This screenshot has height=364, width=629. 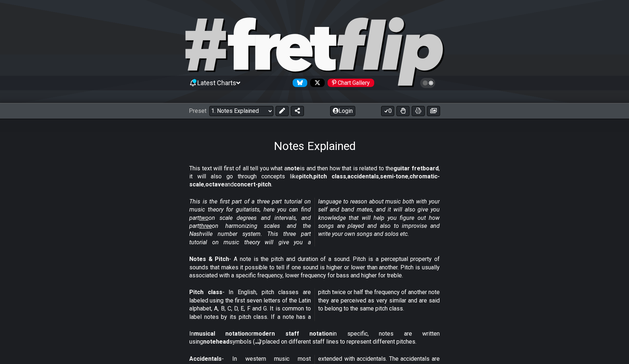 I want to click on button: Create image, so click(x=433, y=111).